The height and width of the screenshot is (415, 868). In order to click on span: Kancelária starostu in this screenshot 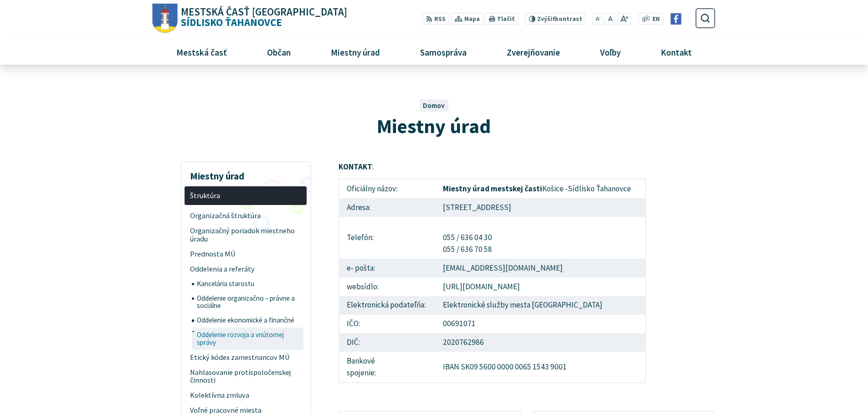, I will do `click(250, 284)`.